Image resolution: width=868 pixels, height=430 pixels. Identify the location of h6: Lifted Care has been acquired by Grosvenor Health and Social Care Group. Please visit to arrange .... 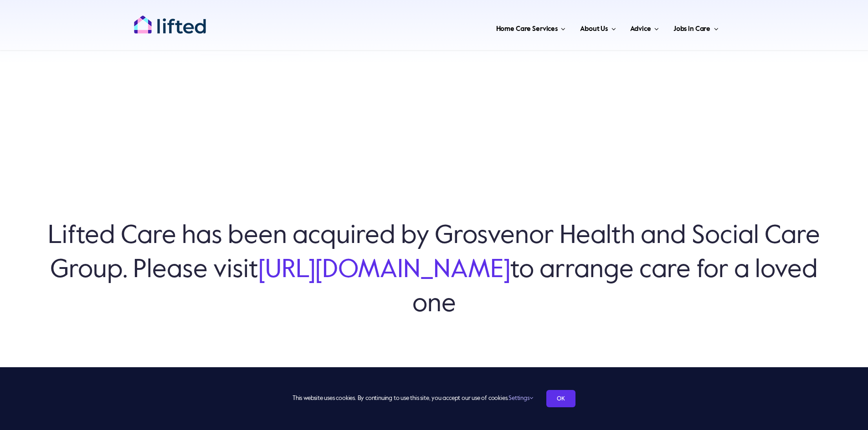
(434, 271).